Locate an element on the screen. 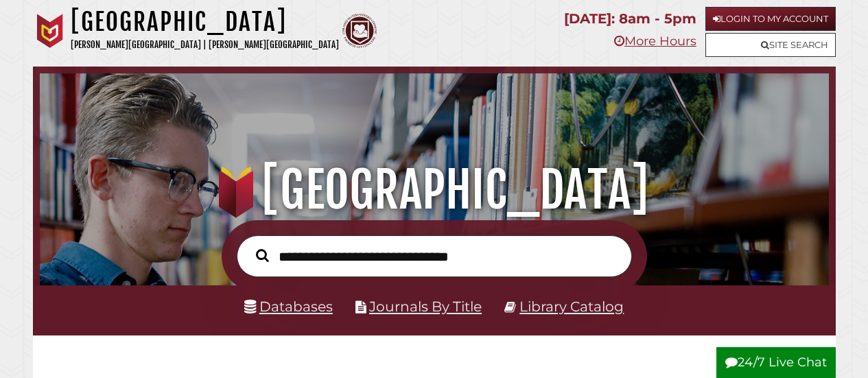 The image size is (868, 378). a: Journals By Title is located at coordinates (425, 306).